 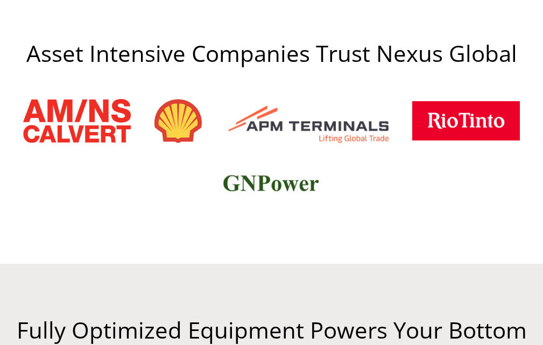 What do you see at coordinates (77, 121) in the screenshot?
I see `img: amns_logo` at bounding box center [77, 121].